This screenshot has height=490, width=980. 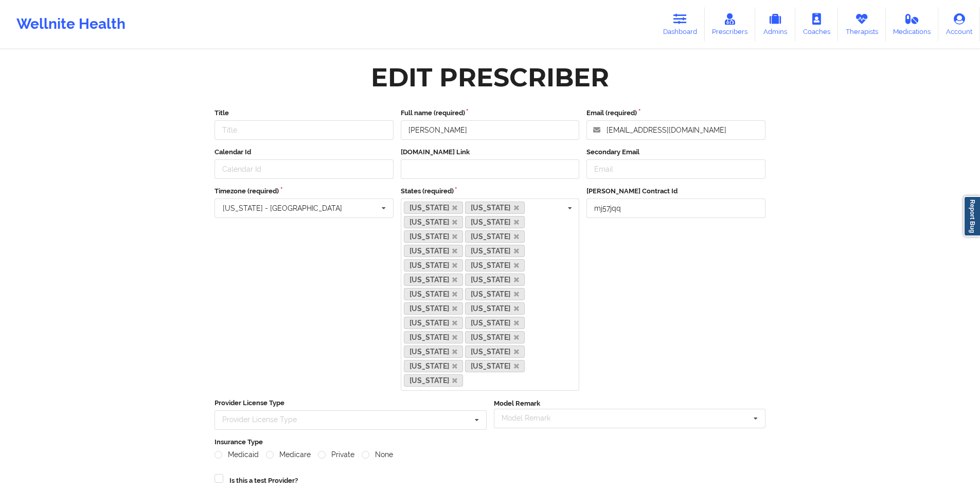 What do you see at coordinates (288, 454) in the screenshot?
I see `label: Medicare` at bounding box center [288, 454].